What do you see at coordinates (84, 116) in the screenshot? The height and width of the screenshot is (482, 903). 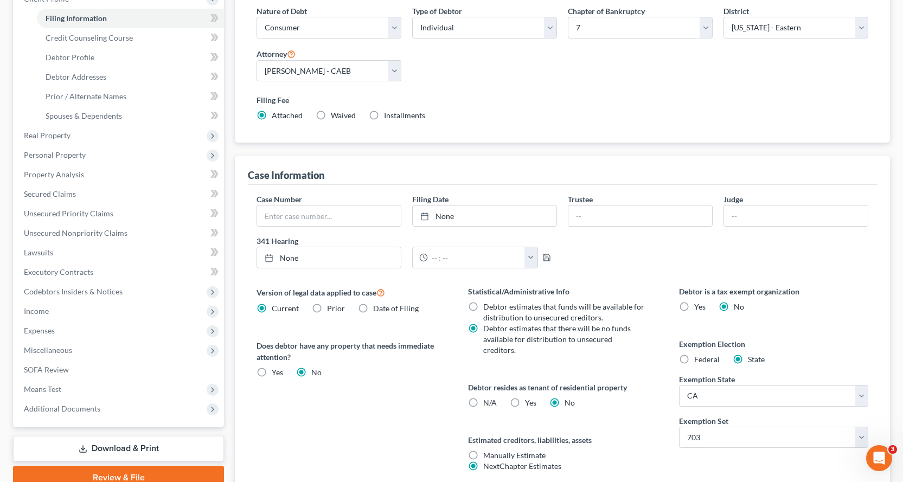 I see `span: Spouses & Dependents` at bounding box center [84, 116].